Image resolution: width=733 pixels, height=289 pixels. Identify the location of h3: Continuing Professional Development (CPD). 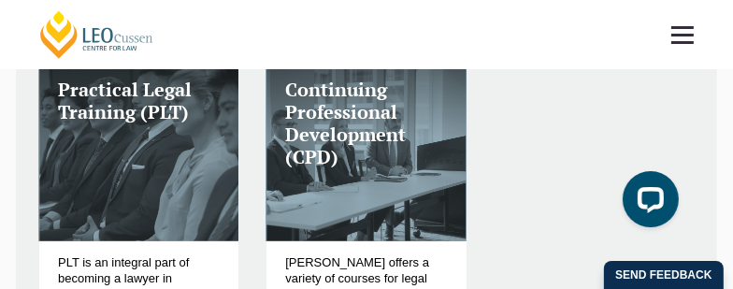
(366, 123).